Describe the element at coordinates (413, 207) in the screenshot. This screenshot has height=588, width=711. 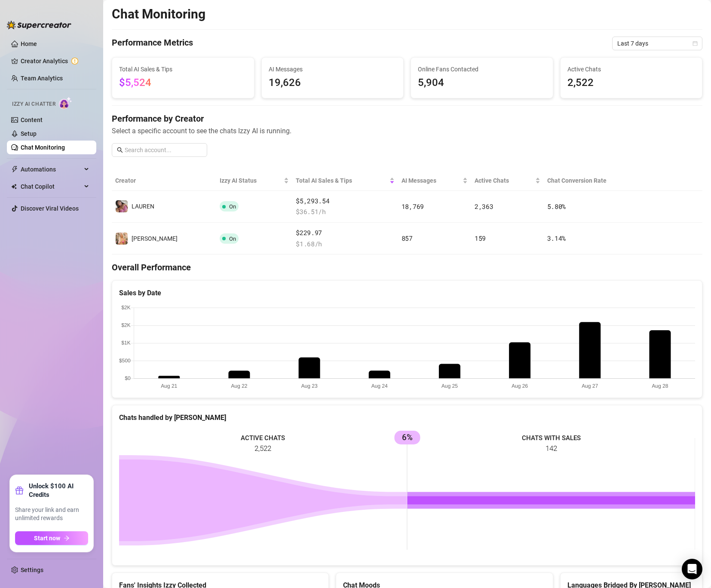
I see `span: 18,769` at that location.